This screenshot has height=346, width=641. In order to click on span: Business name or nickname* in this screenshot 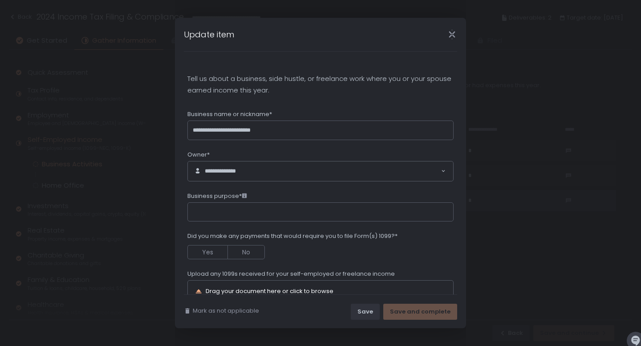, I will do `click(230, 114)`.